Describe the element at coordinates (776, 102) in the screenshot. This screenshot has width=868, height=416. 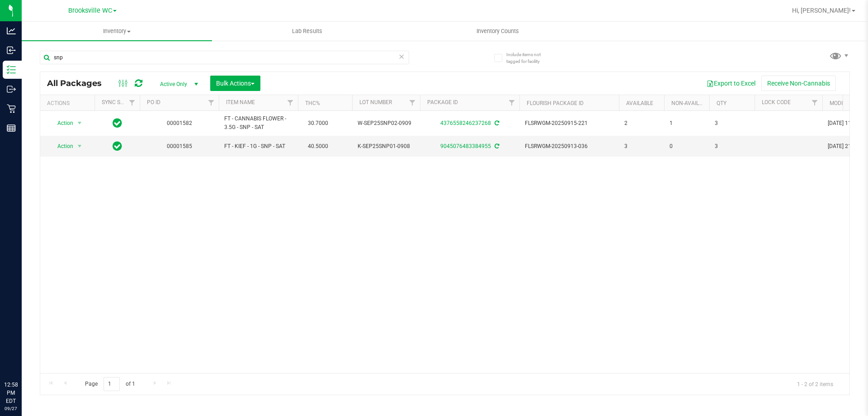
I see `a: Lock Code` at that location.